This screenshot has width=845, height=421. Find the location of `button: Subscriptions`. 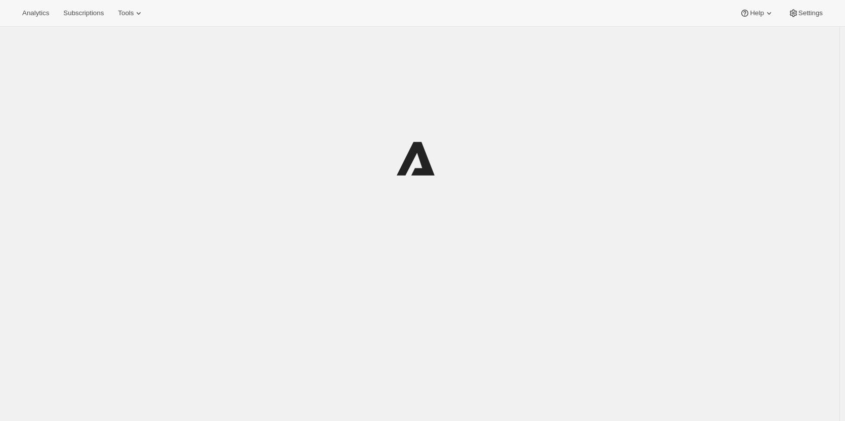

button: Subscriptions is located at coordinates (83, 13).